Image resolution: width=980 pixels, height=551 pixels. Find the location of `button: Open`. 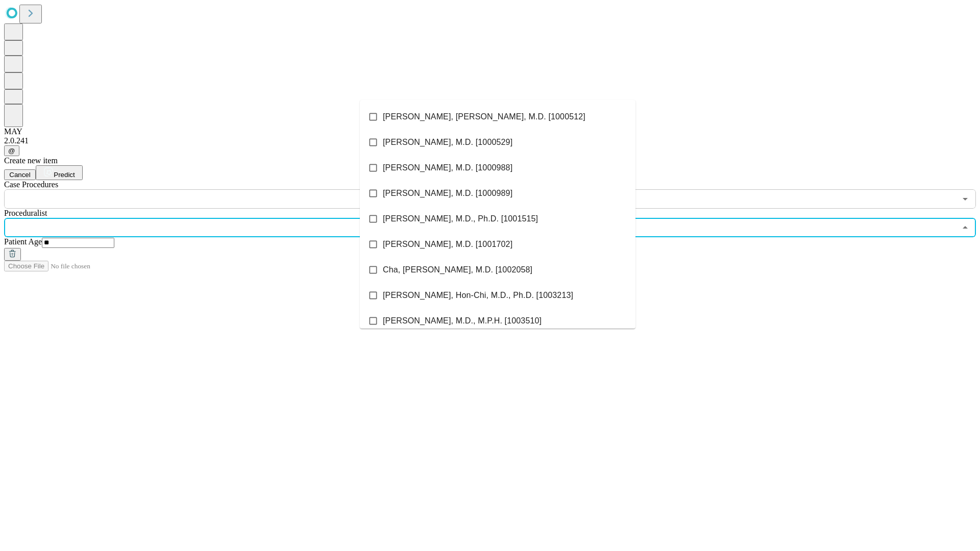

button: Open is located at coordinates (965, 199).